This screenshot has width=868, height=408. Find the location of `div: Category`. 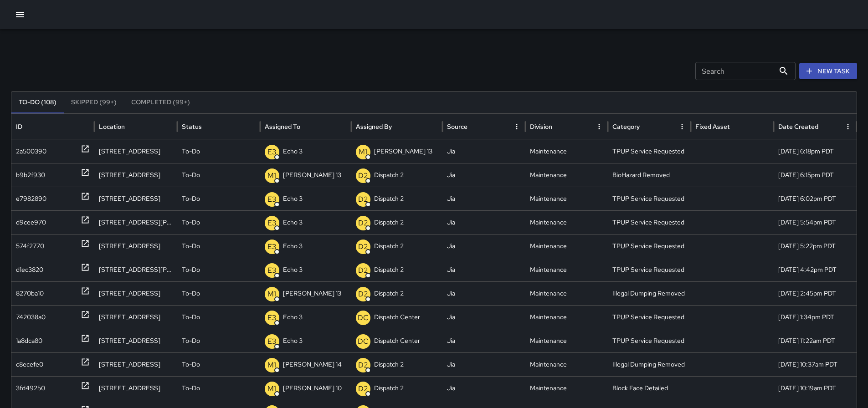

div: Category is located at coordinates (626, 127).